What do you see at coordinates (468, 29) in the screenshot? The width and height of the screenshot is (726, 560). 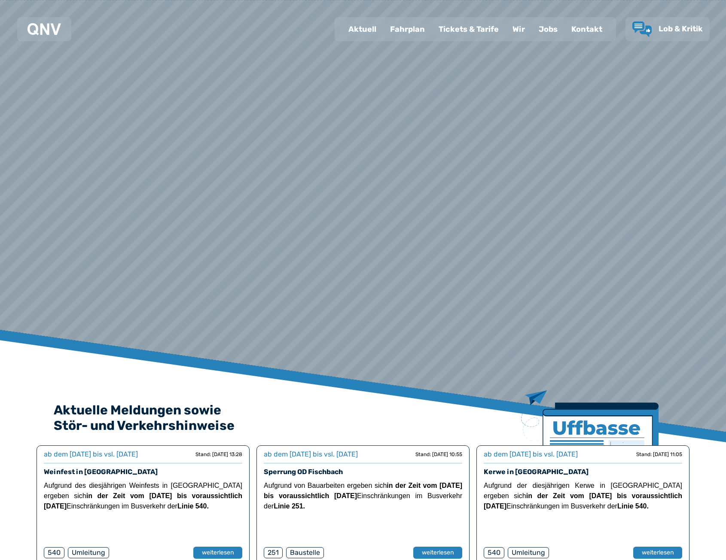 I see `a: Tickets & Tarife` at bounding box center [468, 29].